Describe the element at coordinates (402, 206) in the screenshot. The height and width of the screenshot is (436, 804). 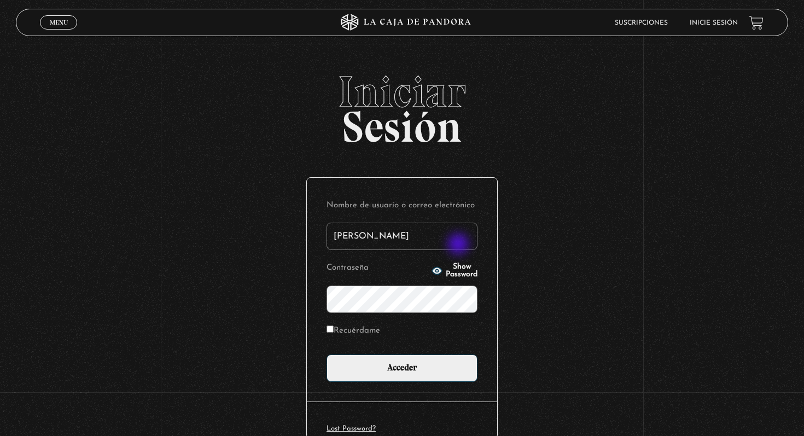
I see `label: Nombre de usuario o correo electrónico` at that location.